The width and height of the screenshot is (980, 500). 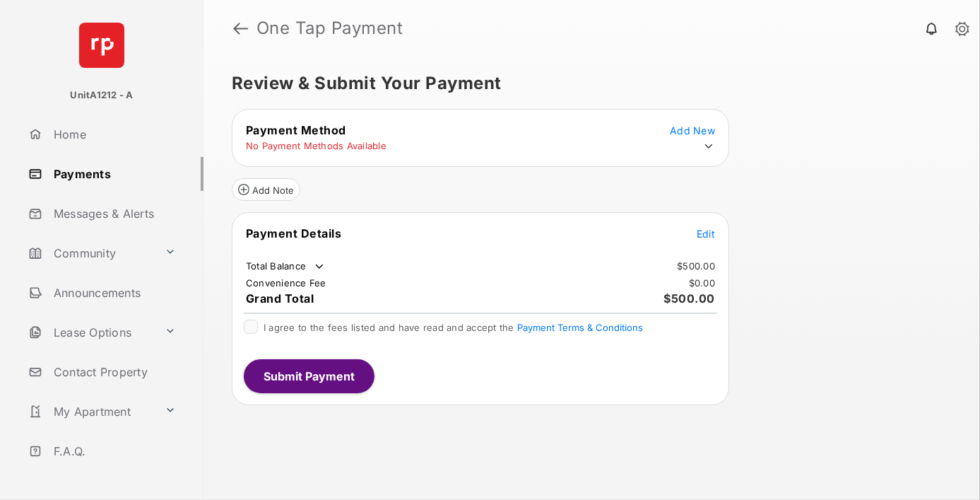 I want to click on span: Grand Total, so click(x=280, y=298).